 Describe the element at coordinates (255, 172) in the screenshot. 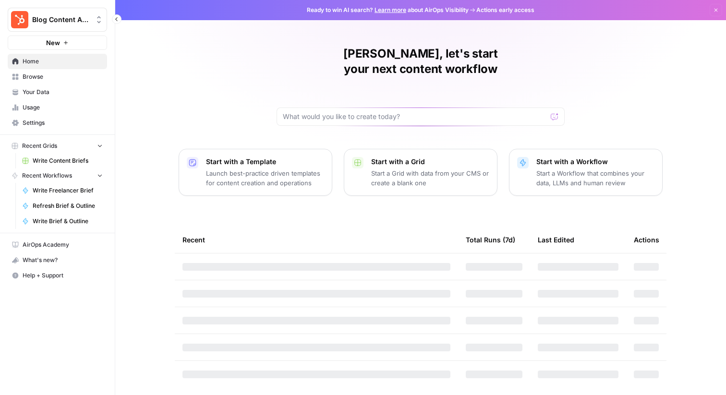

I see `button: Start with a TemplateLaunch best-practice driven templates for content creation and operations` at that location.